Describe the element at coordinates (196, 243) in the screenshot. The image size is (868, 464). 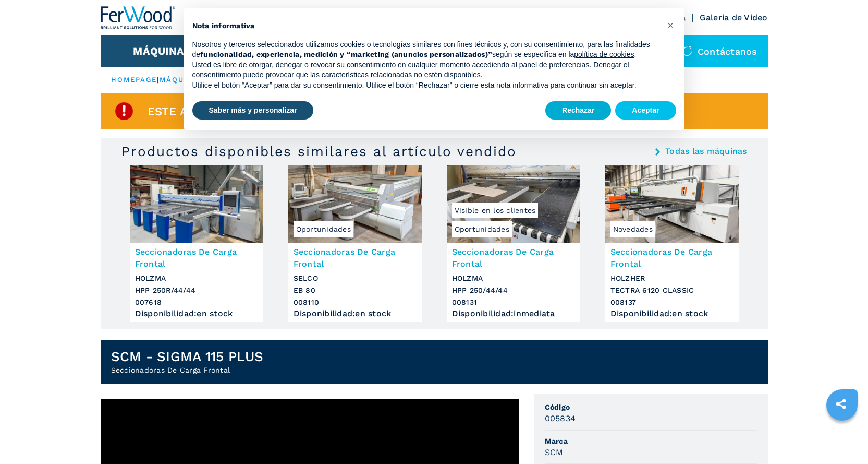
I see `a: Seccionadoras De Carga Frontal HOLZMA HPP 250R/44/44Seccionadoras De Carga FrontalHOLZMAHPP 250R/...` at that location.